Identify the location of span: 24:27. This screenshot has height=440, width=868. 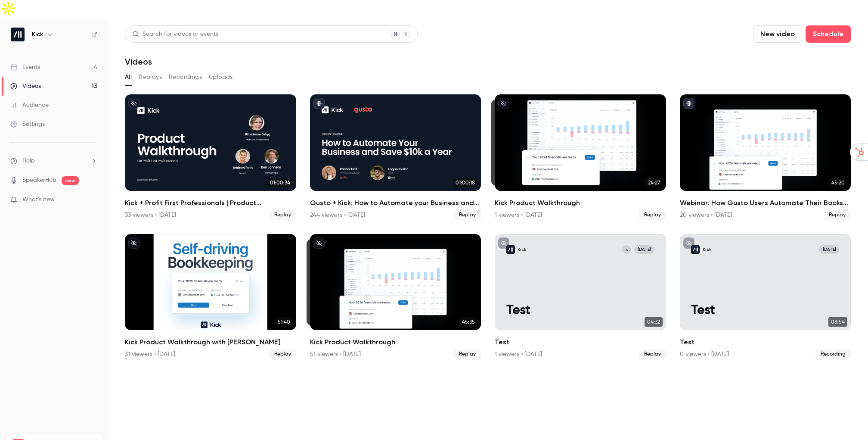
(654, 182).